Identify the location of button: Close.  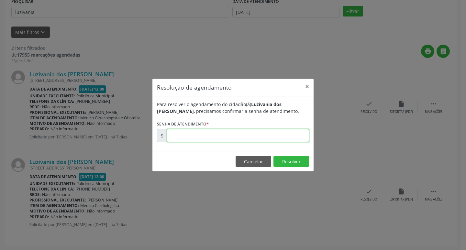
(307, 86).